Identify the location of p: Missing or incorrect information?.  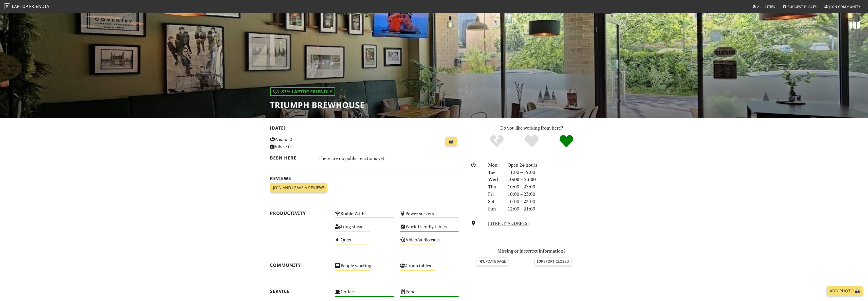
(532, 251).